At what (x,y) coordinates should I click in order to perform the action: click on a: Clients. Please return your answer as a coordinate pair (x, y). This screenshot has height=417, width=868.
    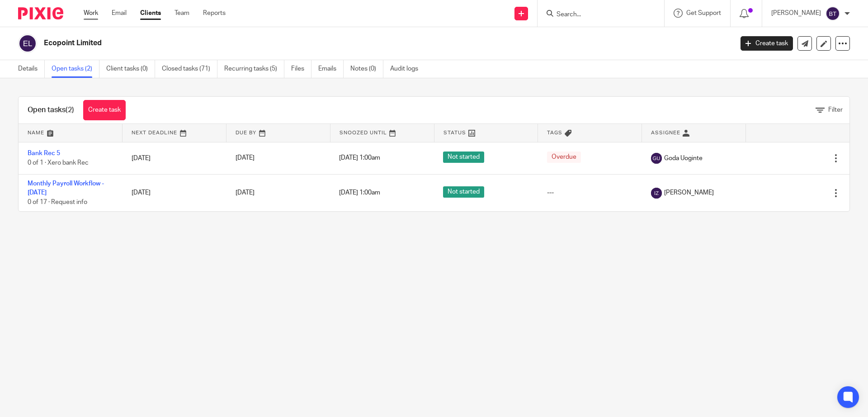
    Looking at the image, I should click on (150, 13).